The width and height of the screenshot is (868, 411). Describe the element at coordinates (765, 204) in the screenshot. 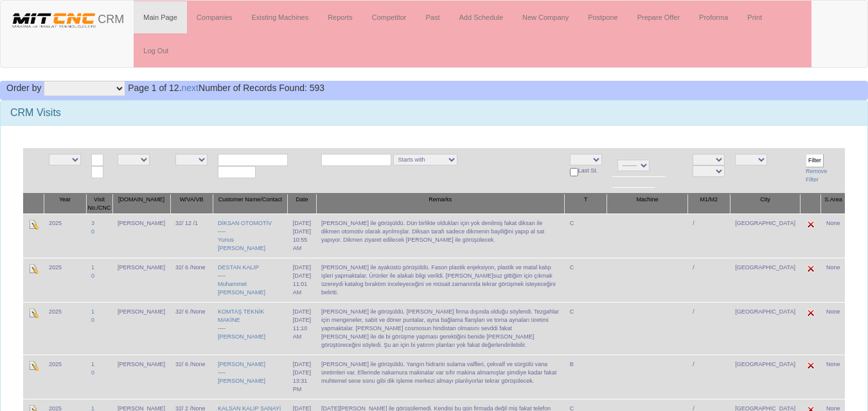

I see `th: City` at that location.